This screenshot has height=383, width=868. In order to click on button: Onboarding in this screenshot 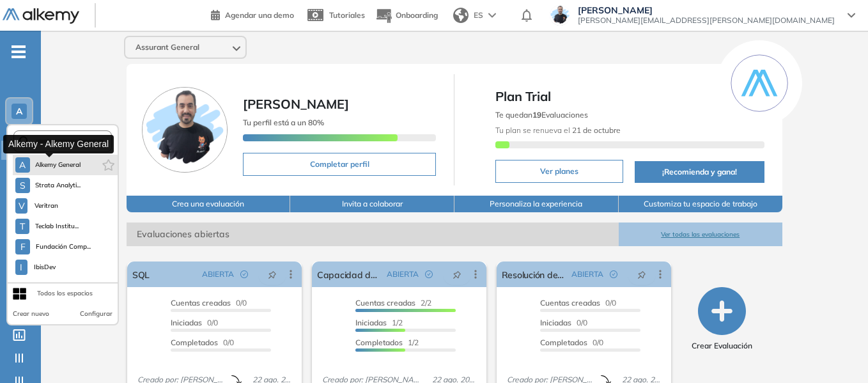, I will do `click(407, 16)`.